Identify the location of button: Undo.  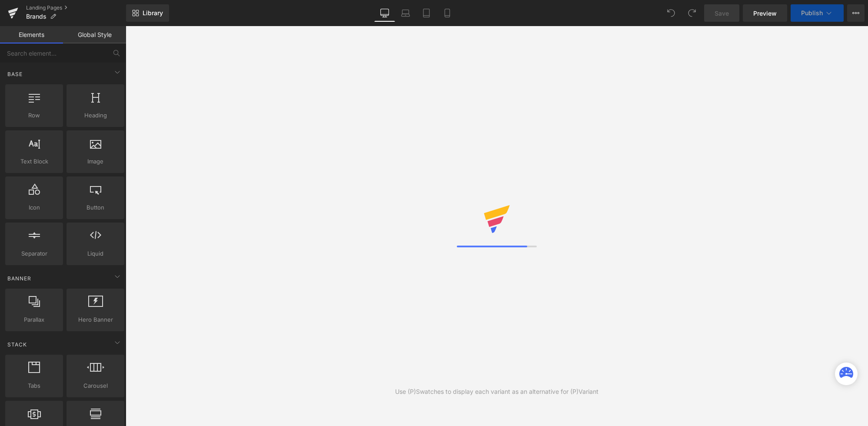
(671, 13).